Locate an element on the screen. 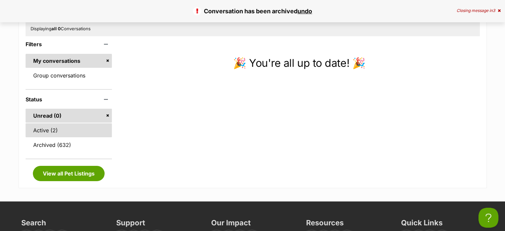  a: View all Pet Listings is located at coordinates (69, 173).